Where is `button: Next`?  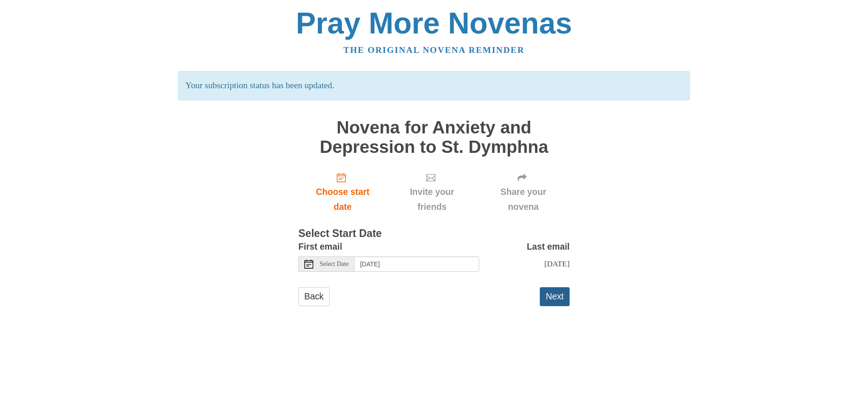
button: Next is located at coordinates (554, 296).